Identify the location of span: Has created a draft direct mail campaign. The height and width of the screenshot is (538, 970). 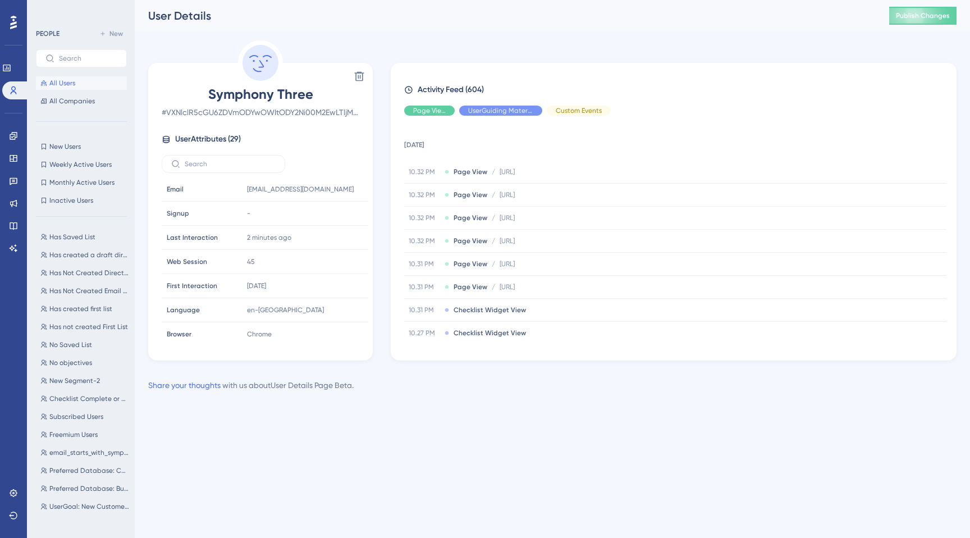
(89, 255).